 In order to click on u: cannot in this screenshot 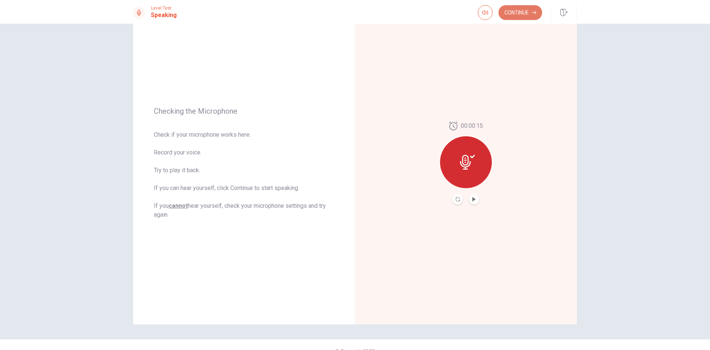, I will do `click(178, 205)`.